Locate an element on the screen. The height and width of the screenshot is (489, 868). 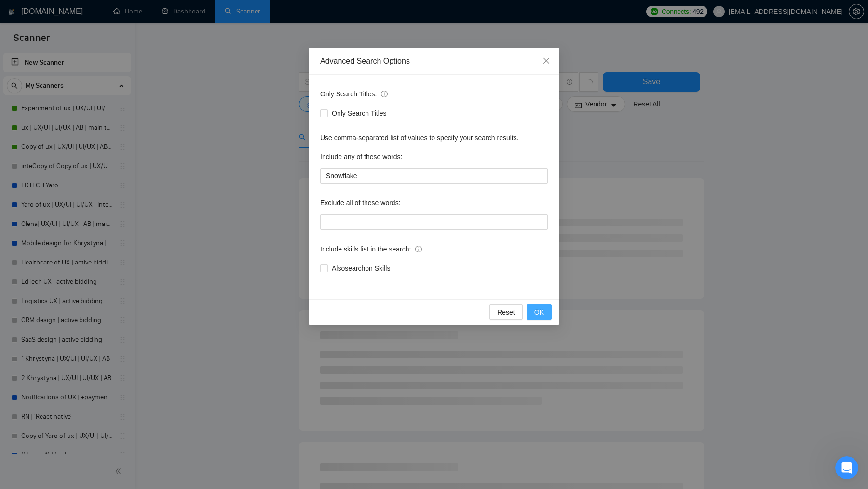
label: Exclude all of these words: is located at coordinates (360, 203).